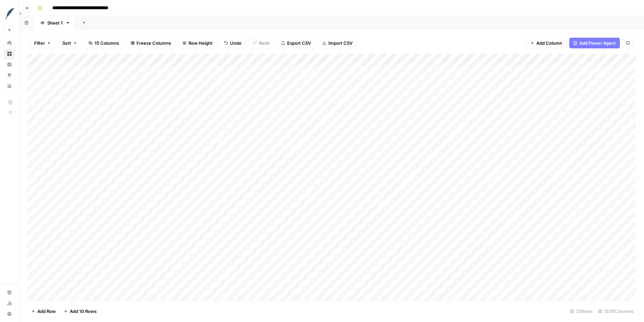  Describe the element at coordinates (9, 292) in the screenshot. I see `a: Settings` at that location.